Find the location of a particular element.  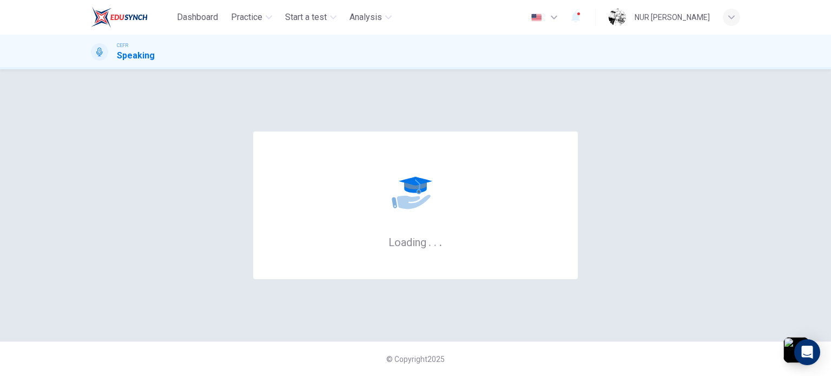

span: CEFR is located at coordinates (122, 45).